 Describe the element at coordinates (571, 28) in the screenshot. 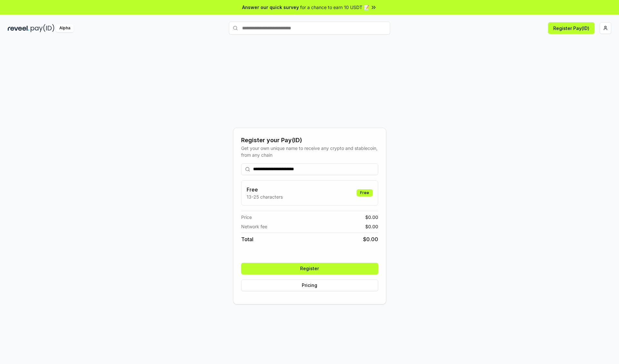

I see `button: Register Pay(ID)` at that location.